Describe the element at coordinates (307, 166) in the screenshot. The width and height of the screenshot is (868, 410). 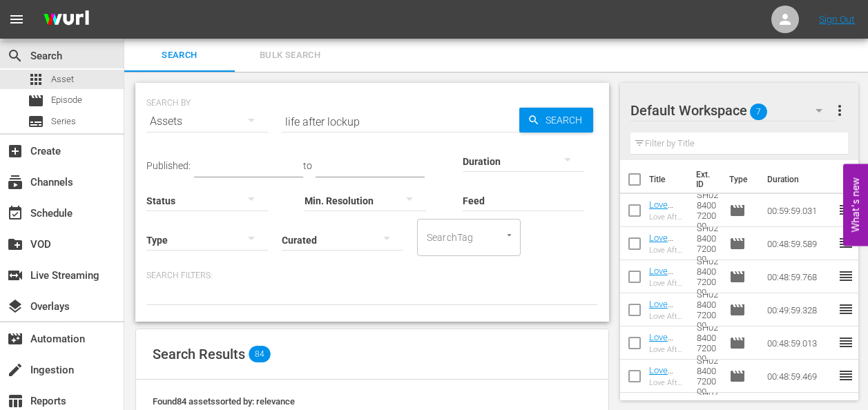
I see `span: to` at that location.